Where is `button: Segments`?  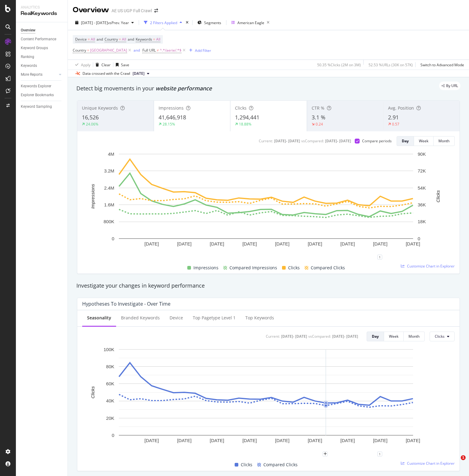 button: Segments is located at coordinates (209, 23).